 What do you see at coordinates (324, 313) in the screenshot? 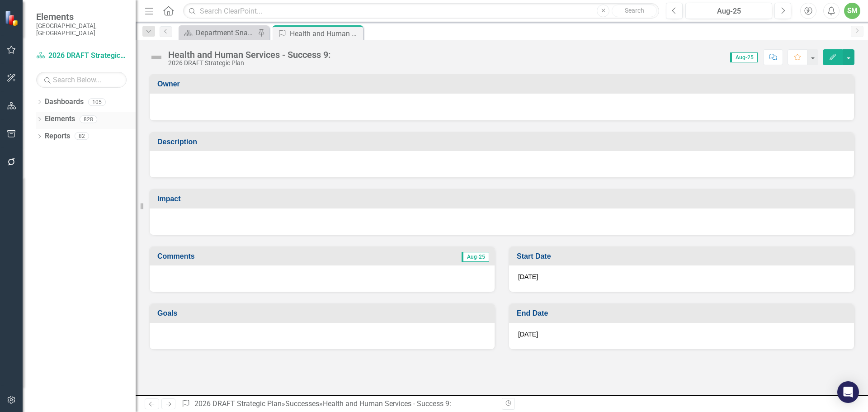
I see `h3: Goals` at bounding box center [324, 313].